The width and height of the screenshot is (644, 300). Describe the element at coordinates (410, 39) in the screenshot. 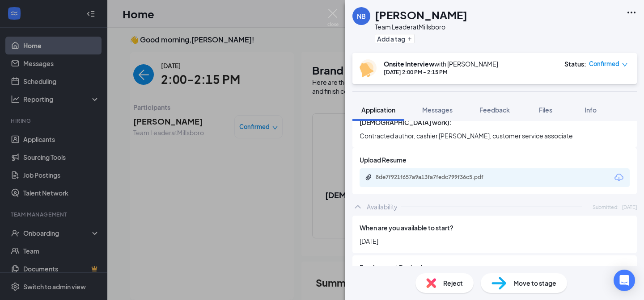

I see `svg: Plus` at that location.